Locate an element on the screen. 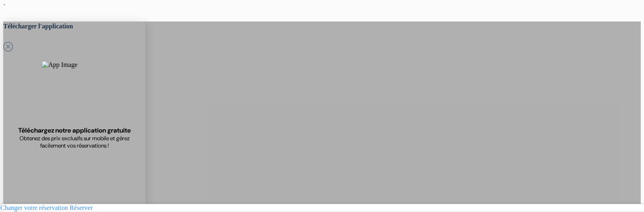  a: Changer votre réservation is located at coordinates (34, 208).